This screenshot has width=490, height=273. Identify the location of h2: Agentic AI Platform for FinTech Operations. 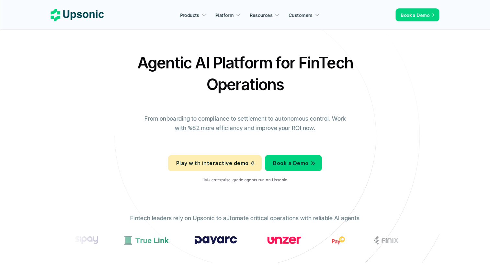
(245, 74).